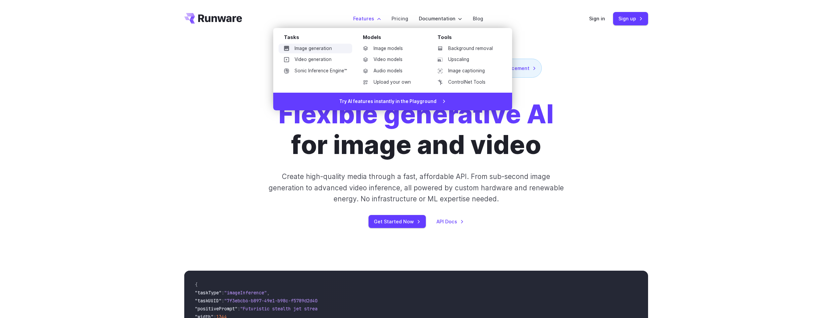 This screenshot has height=318, width=832. What do you see at coordinates (416, 187) in the screenshot?
I see `p: Create high-quality media through a fast, affordable API. From sub-second image generation to adv...` at bounding box center [416, 187].